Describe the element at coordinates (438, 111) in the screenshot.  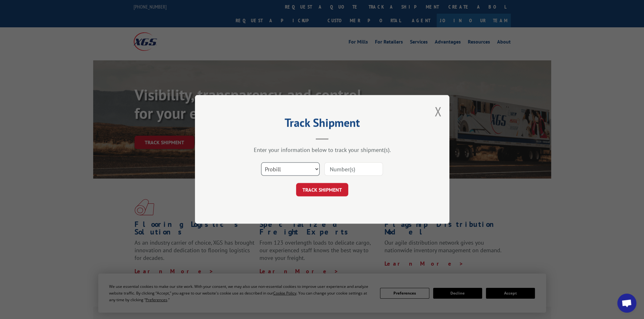
I see `button: Close modal` at that location.